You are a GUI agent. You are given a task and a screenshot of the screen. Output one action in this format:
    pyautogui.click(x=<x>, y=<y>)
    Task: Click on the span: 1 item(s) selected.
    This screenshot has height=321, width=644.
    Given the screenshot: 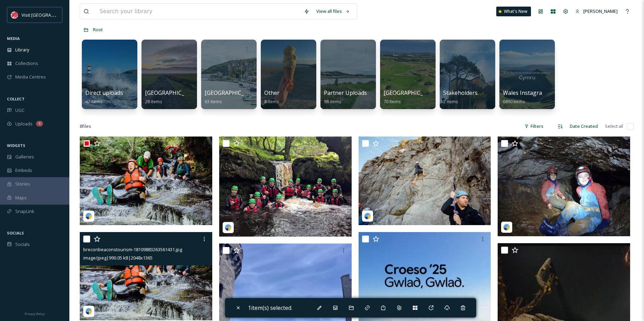 What is the action you would take?
    pyautogui.click(x=270, y=308)
    